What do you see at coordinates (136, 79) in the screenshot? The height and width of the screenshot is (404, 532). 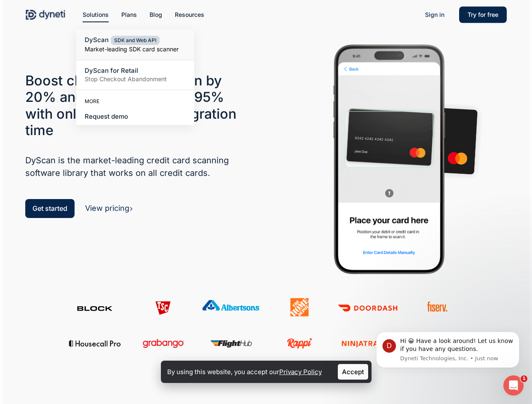 I see `small: Stop Checkout Abandonment` at bounding box center [136, 79].